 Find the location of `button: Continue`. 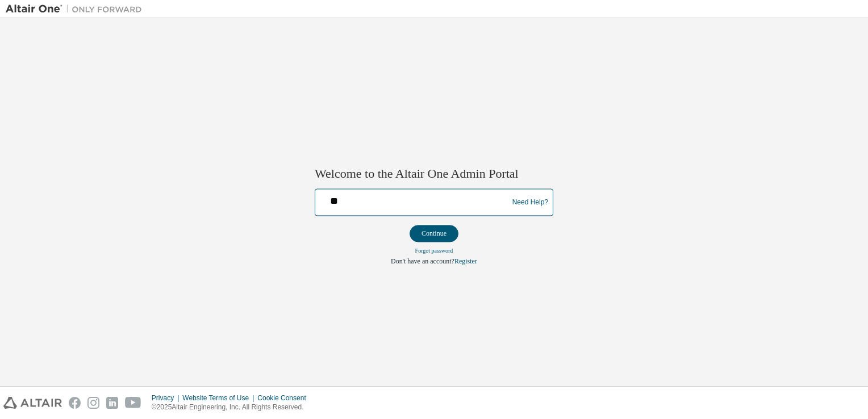

button: Continue is located at coordinates (434, 234).